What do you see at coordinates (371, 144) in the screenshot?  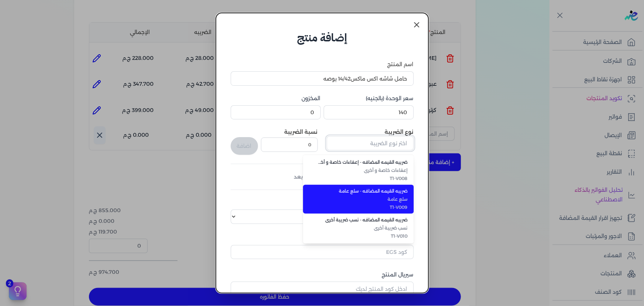 I see `button: اختر نوع الضريبة` at bounding box center [371, 144].